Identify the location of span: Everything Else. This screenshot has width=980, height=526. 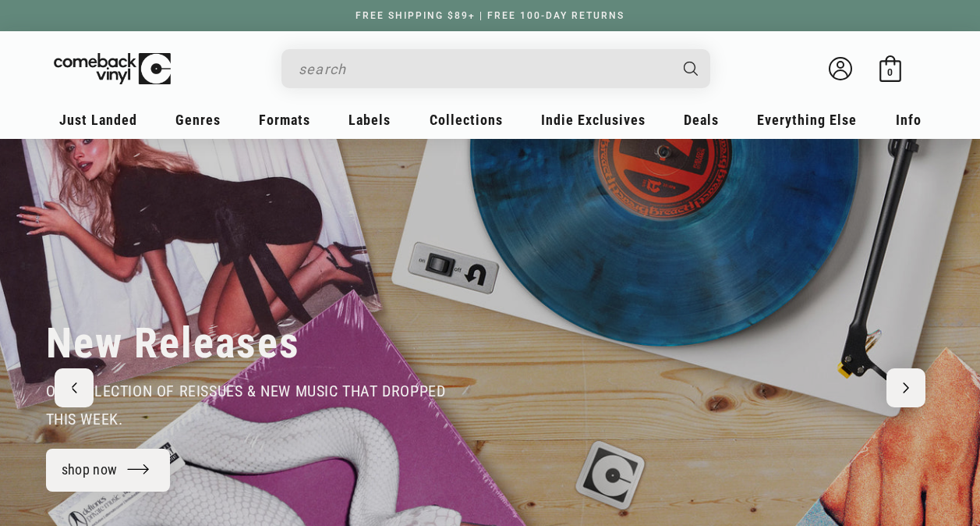
(807, 120).